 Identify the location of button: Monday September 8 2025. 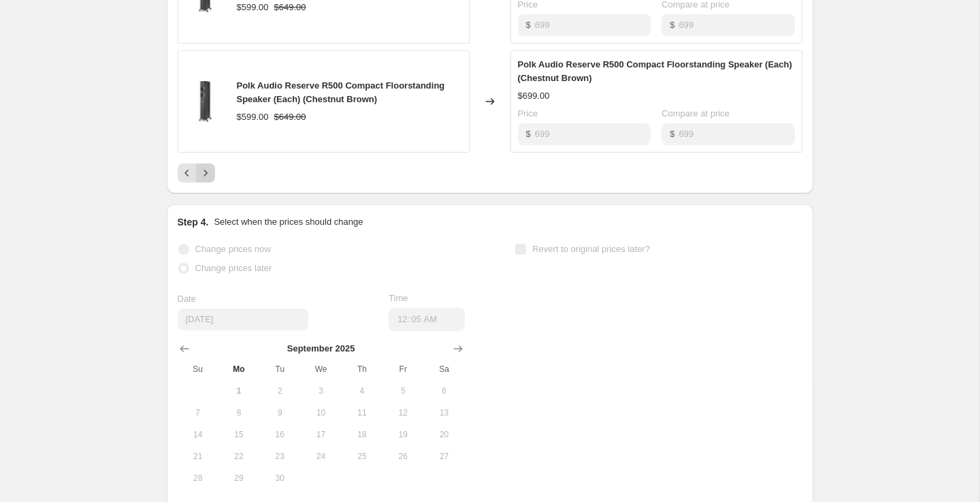
(239, 413).